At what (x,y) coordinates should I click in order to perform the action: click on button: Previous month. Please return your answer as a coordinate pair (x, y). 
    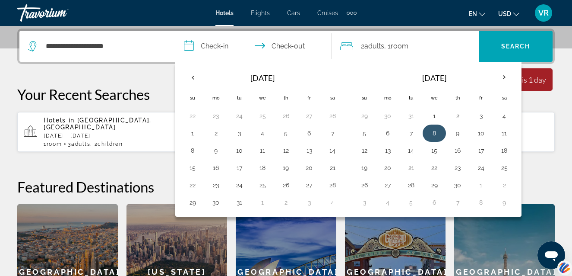
    Looking at the image, I should click on (193, 77).